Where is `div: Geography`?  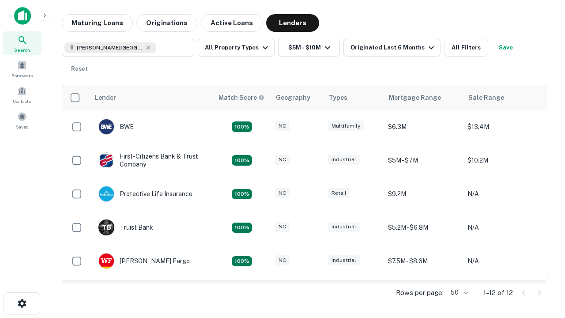 div: Geography is located at coordinates (293, 97).